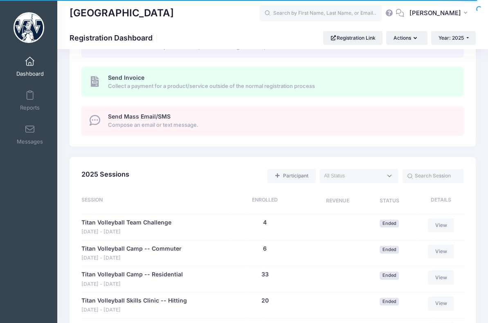  What do you see at coordinates (337, 201) in the screenshot?
I see `div: Revenue` at bounding box center [337, 201].